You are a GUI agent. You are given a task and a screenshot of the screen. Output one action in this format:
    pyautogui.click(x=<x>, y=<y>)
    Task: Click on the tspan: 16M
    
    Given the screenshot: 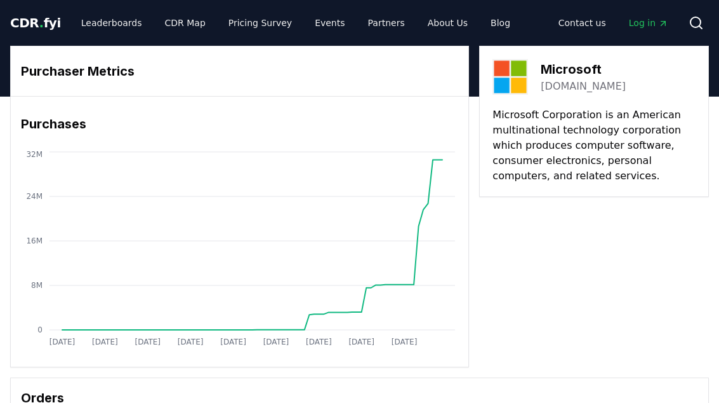 What is the action you would take?
    pyautogui.click(x=34, y=241)
    